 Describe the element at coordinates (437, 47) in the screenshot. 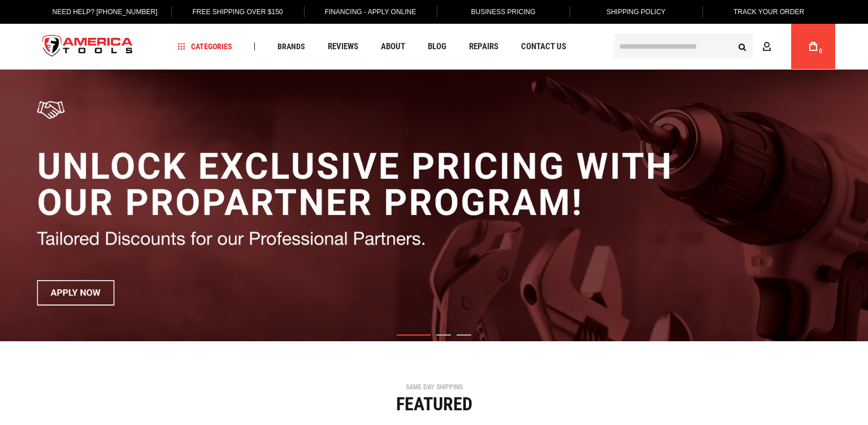

I see `span: Blog` at that location.